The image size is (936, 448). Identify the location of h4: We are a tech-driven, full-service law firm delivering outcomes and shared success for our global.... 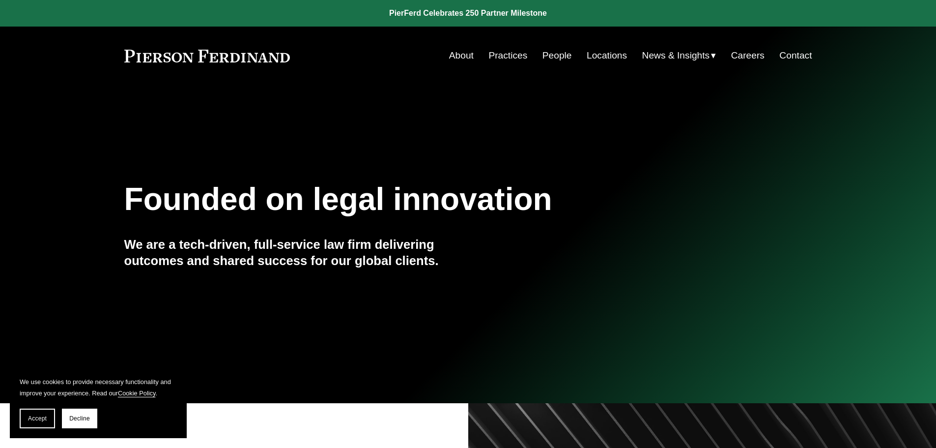
(296, 252).